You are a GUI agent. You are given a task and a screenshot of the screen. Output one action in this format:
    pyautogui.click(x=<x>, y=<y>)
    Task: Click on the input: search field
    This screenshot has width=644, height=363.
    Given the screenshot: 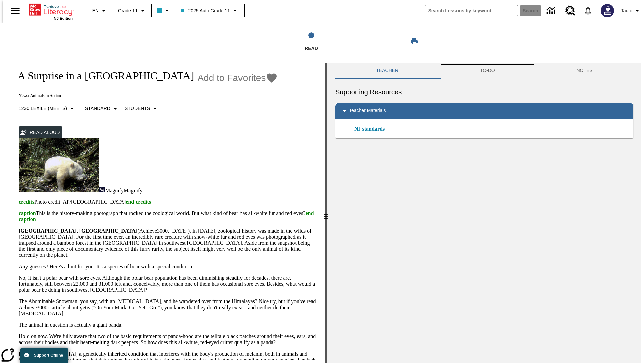 What is the action you would take?
    pyautogui.click(x=472, y=10)
    